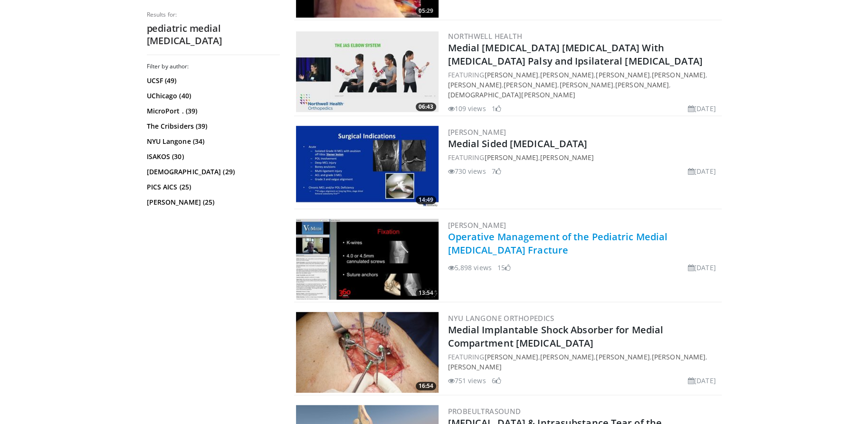 This screenshot has width=868, height=424. Describe the element at coordinates (426, 107) in the screenshot. I see `span: 06:43` at that location.